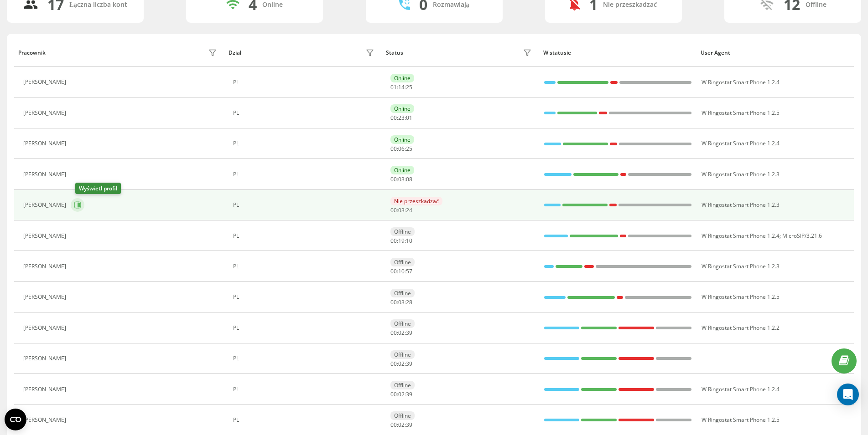  Describe the element at coordinates (775, 53) in the screenshot. I see `div: User Agent` at that location.